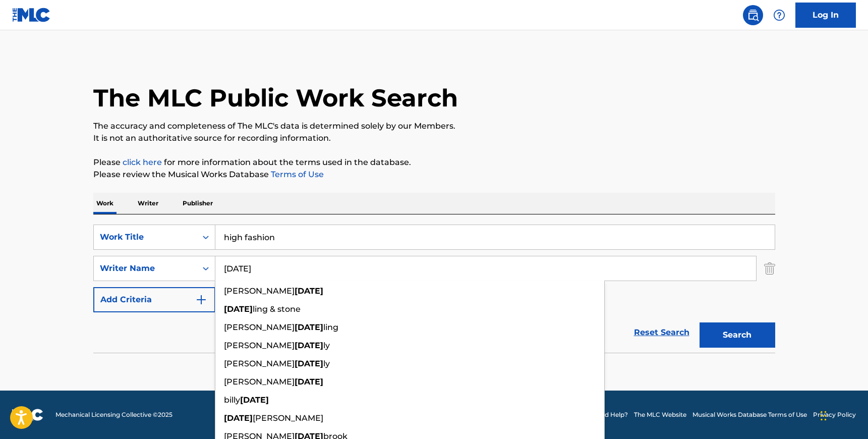  Describe the element at coordinates (105, 204) in the screenshot. I see `p: Work` at that location.